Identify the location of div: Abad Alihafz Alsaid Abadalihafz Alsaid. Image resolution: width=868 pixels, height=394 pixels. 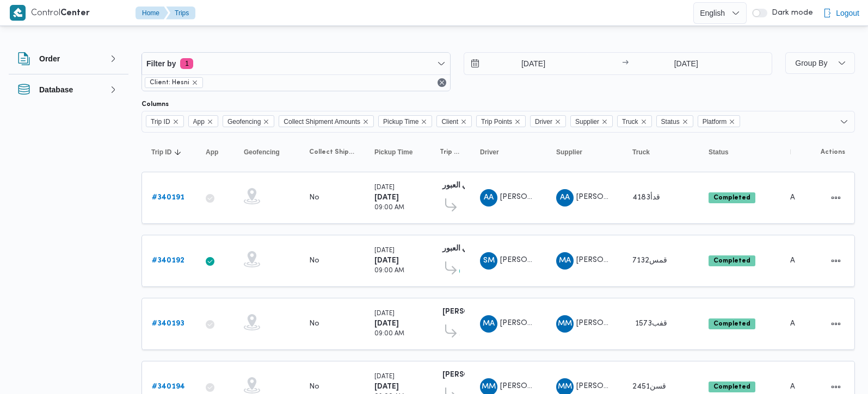
(489, 198).